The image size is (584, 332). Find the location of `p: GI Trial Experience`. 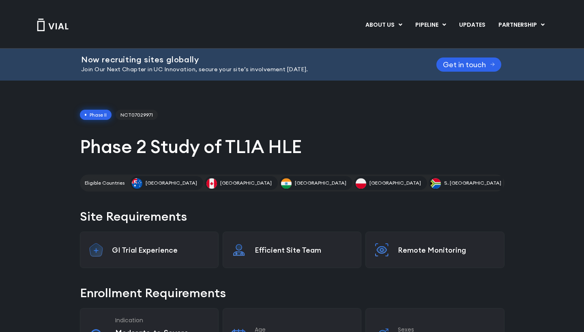

p: GI Trial Experience is located at coordinates (161, 250).